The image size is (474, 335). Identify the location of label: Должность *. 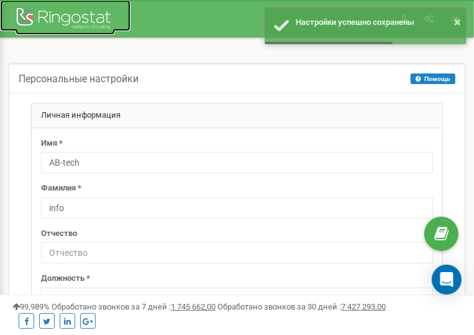
(65, 278).